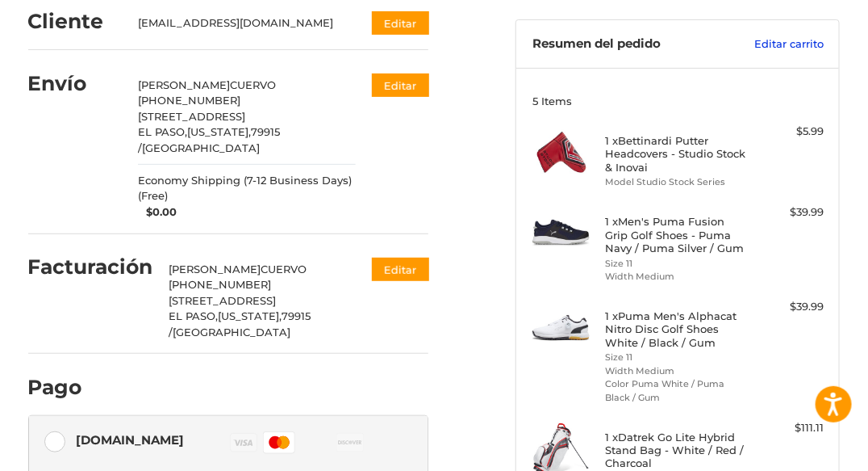  I want to click on li: Color Puma White / Puma Black / Gum, so click(676, 390).